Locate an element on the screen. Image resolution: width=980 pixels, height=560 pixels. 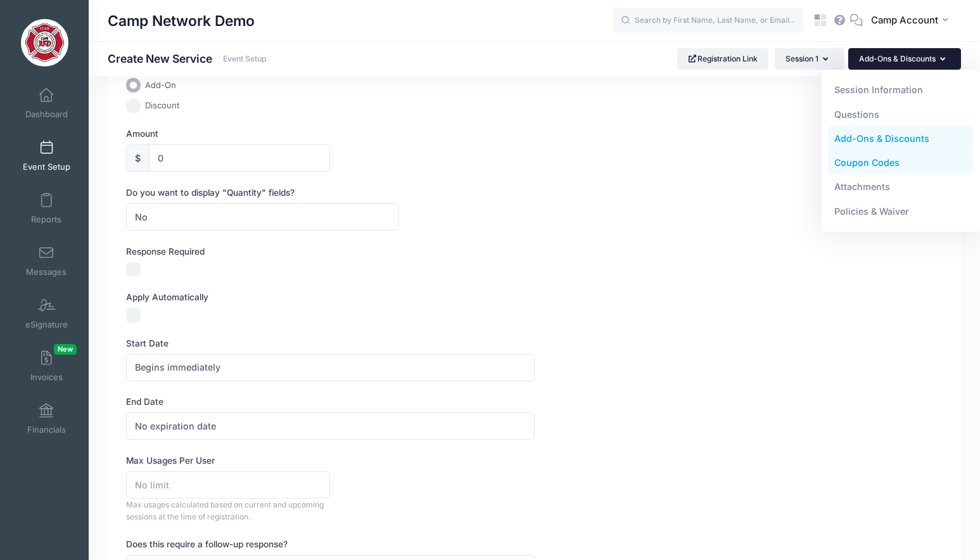
button: Add-Ons & Discounts is located at coordinates (905, 59).